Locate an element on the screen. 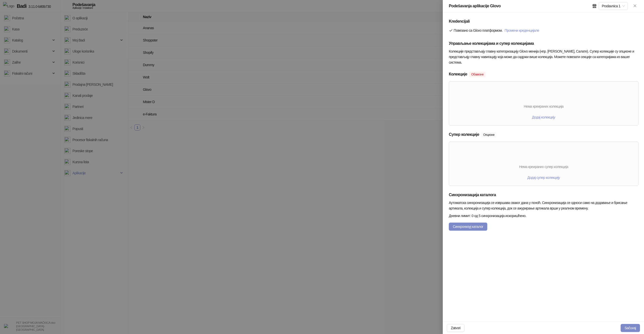  span: Додај колекцију is located at coordinates (544, 117).